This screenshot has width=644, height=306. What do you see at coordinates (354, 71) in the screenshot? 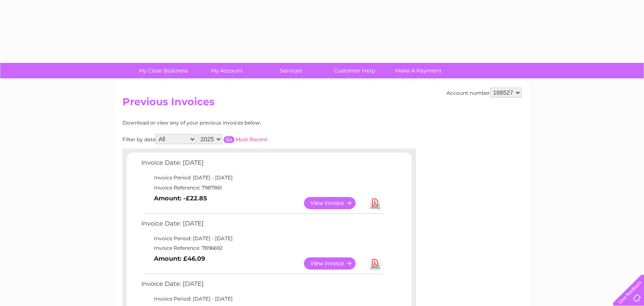
I see `a: Customer Help` at bounding box center [354, 71].